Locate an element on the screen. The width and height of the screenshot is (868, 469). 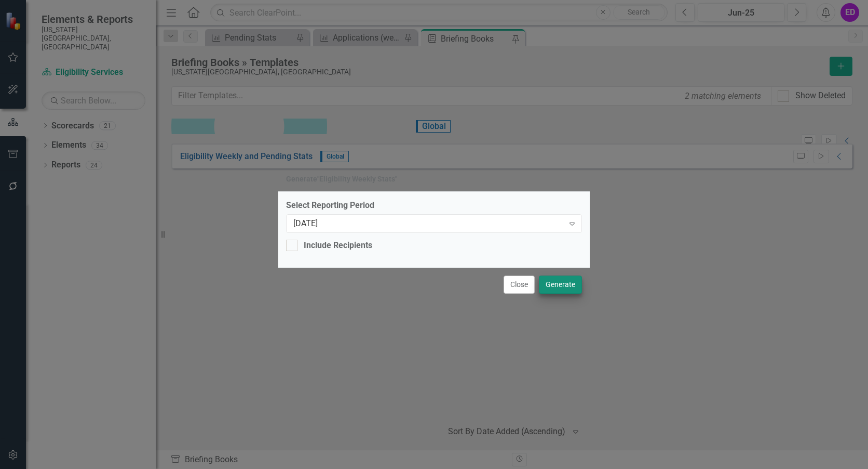
label: Select Reporting Period is located at coordinates (434, 205).